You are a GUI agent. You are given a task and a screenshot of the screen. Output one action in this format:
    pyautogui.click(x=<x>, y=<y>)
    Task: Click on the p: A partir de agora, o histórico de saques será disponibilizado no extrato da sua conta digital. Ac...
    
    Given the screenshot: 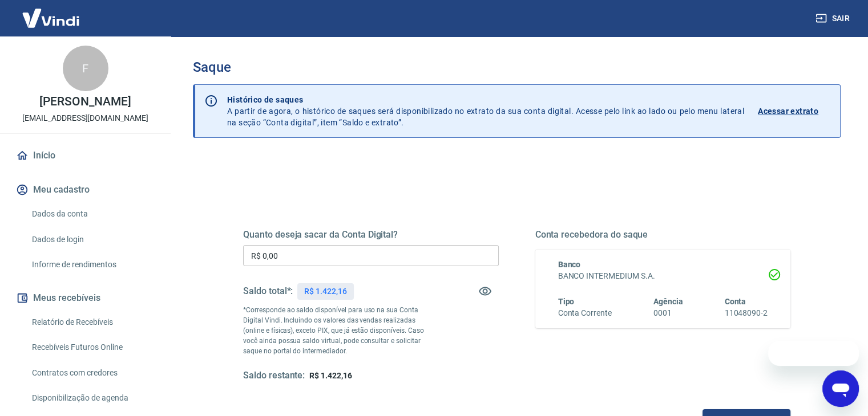 What is the action you would take?
    pyautogui.click(x=486, y=111)
    